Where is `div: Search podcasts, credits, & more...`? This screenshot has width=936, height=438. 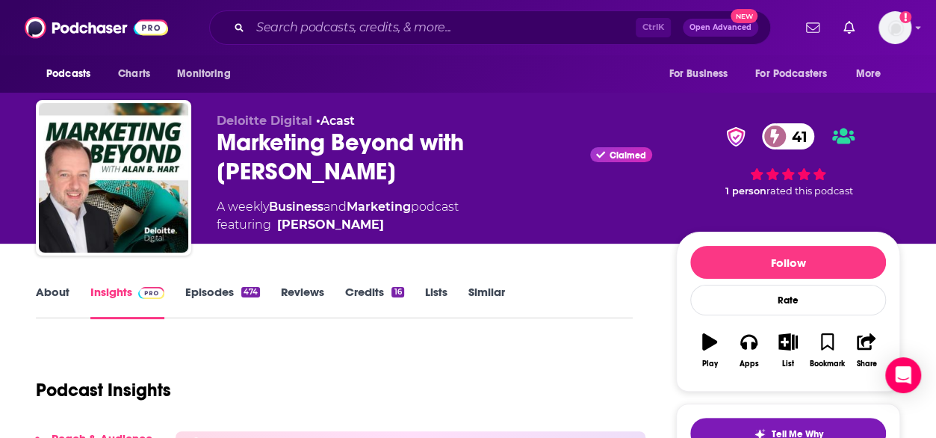
div: Search podcasts, credits, & more... is located at coordinates (490, 28).